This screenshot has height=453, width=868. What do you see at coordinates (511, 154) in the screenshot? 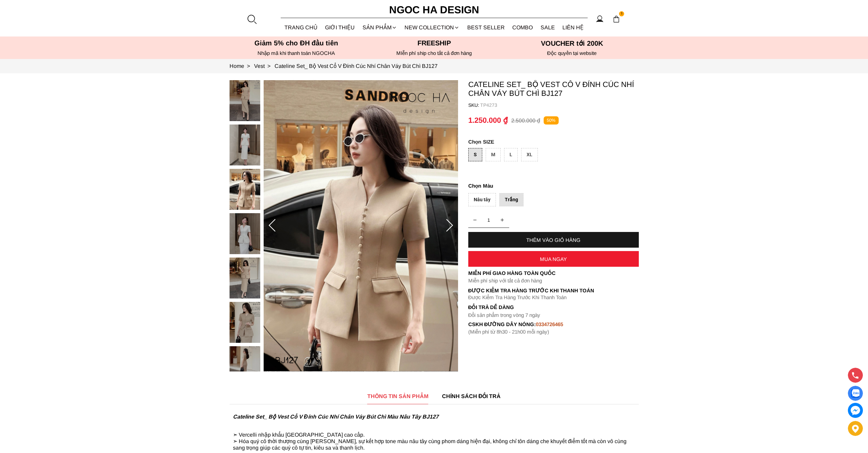
I see `div: L` at bounding box center [511, 154].